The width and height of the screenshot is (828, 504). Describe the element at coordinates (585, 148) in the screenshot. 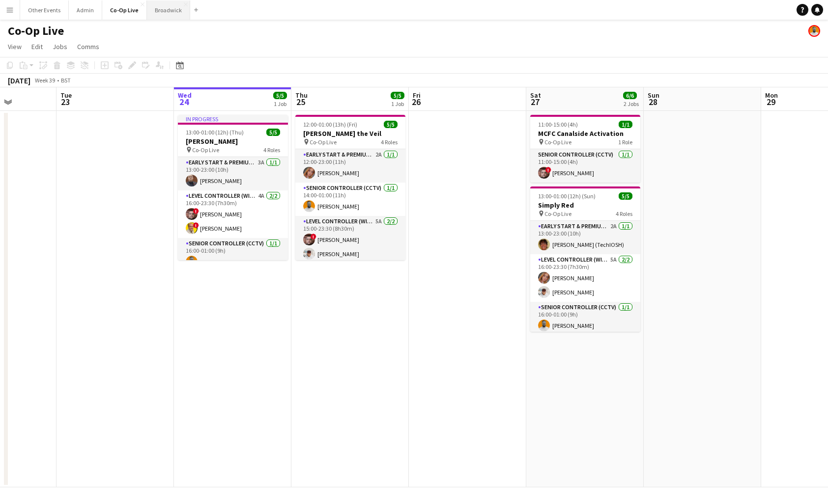

I see `div: 11:00-15:00 (4h)1/1MCFC Canalside Activation Co-Op Live1 RoleSenior Controller (CCTV)1/111:00-15:...` at that location.